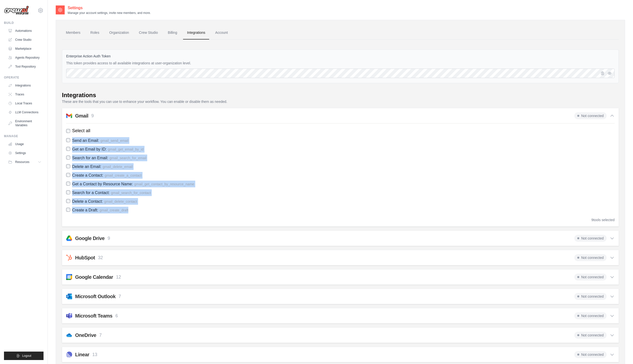 This screenshot has height=364, width=633. I want to click on span: Search for an Email:, so click(90, 158).